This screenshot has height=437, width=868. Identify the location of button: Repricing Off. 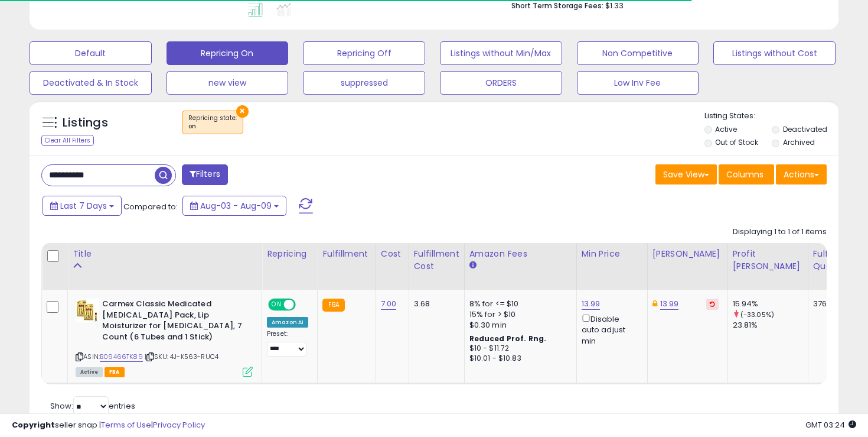
(364, 53).